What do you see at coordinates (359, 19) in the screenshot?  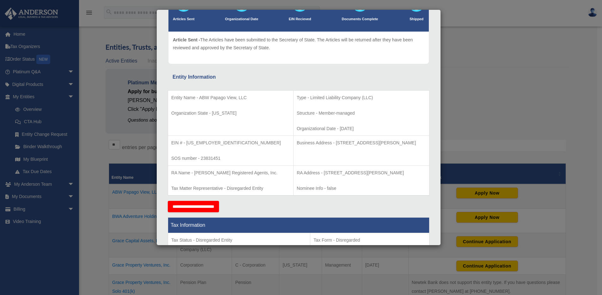 I see `p: Documents Complete` at bounding box center [359, 19].